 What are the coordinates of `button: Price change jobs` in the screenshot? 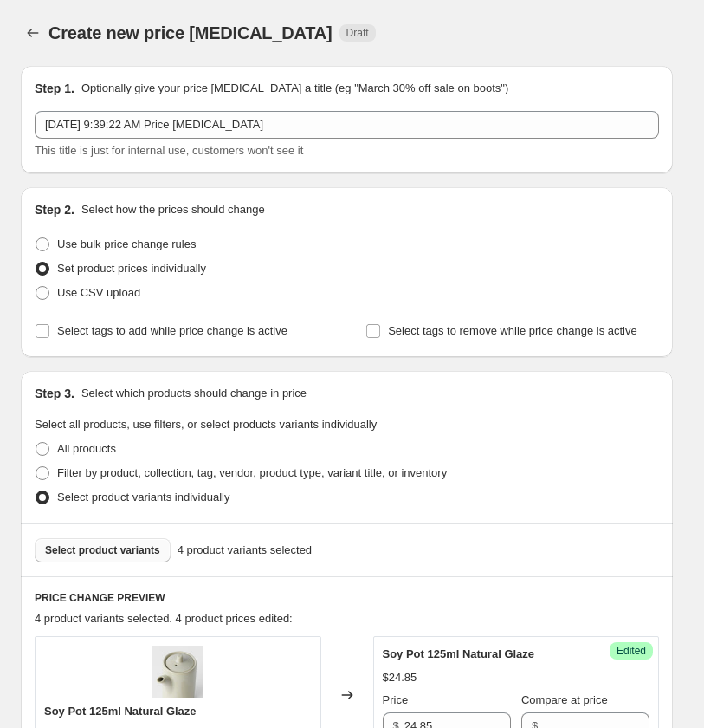 It's located at (33, 33).